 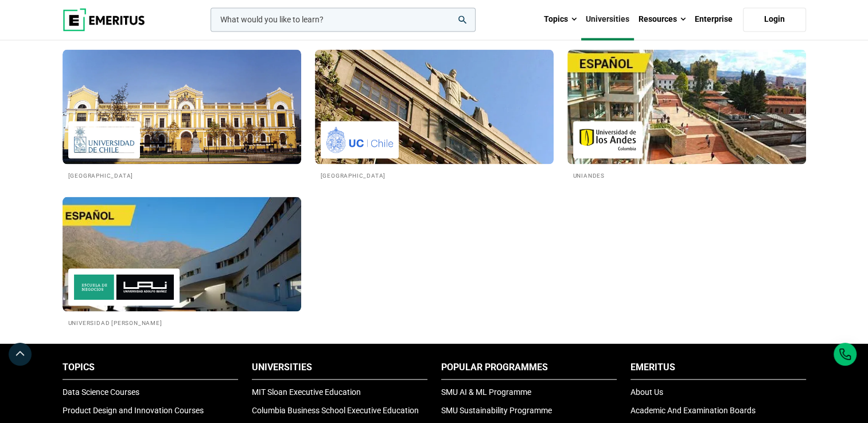 What do you see at coordinates (101, 392) in the screenshot?
I see `a: Data Science Courses` at bounding box center [101, 392].